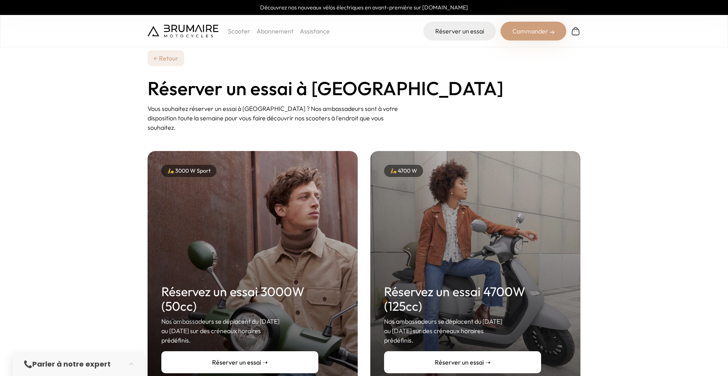 This screenshot has width=728, height=376. I want to click on div: 🛵 4700 W, so click(403, 171).